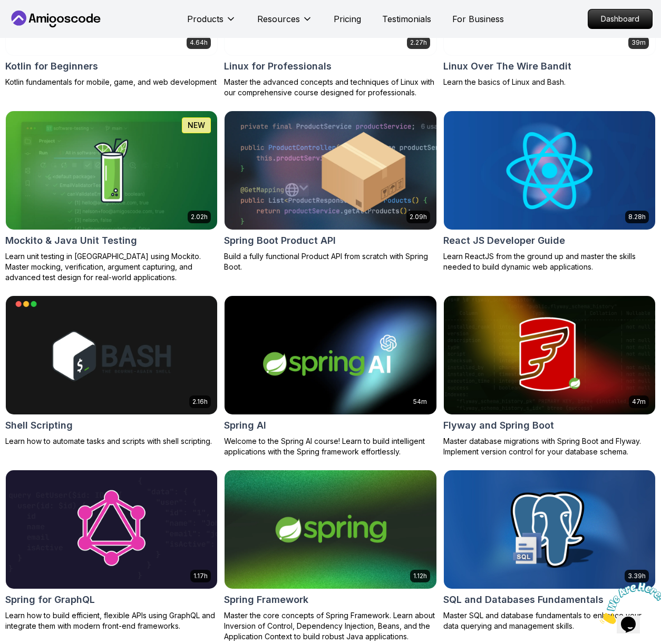  I want to click on a: Shell Scripting card2.16hShell ScriptingLearn how to automate tasks and scripts with shell script..., so click(111, 371).